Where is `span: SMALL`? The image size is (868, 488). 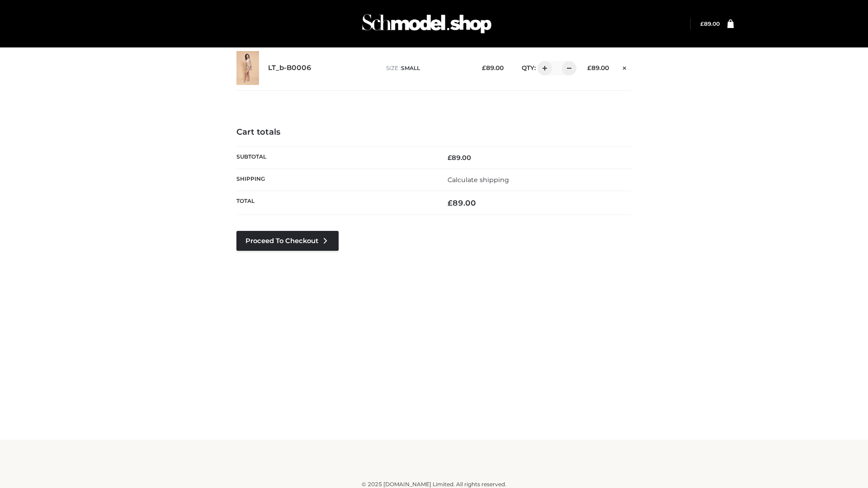
span: SMALL is located at coordinates (410, 68).